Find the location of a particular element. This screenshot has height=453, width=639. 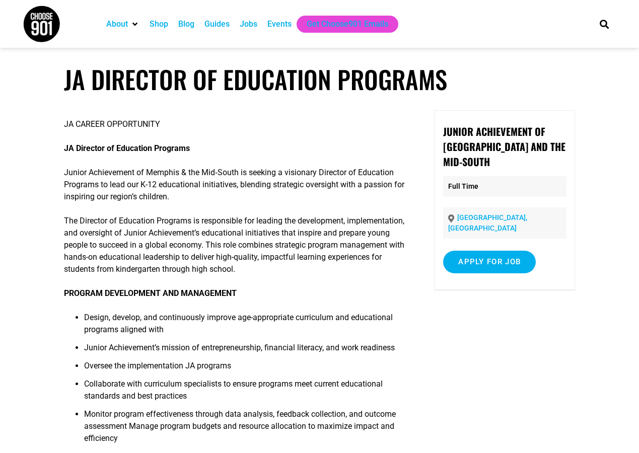

strong: PROGRAM DEVELOPMENT AND MANAGEMENT is located at coordinates (150, 293).